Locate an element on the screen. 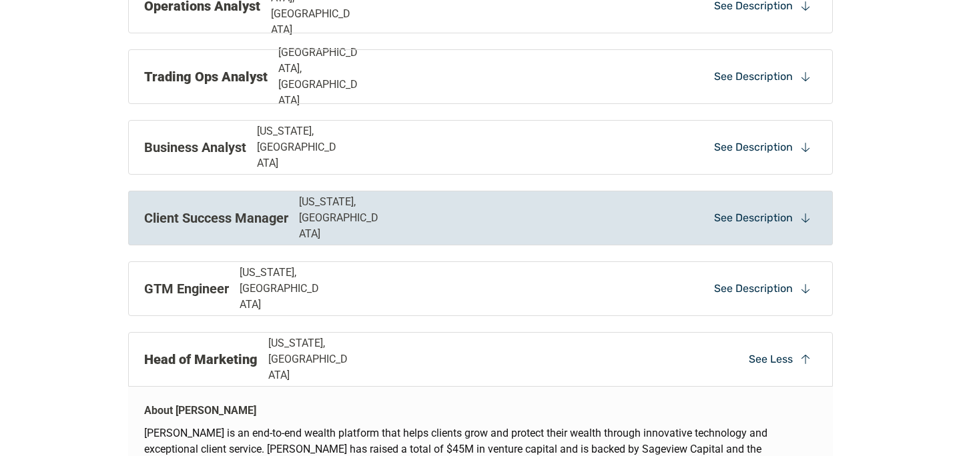  p: See Less is located at coordinates (770, 360).